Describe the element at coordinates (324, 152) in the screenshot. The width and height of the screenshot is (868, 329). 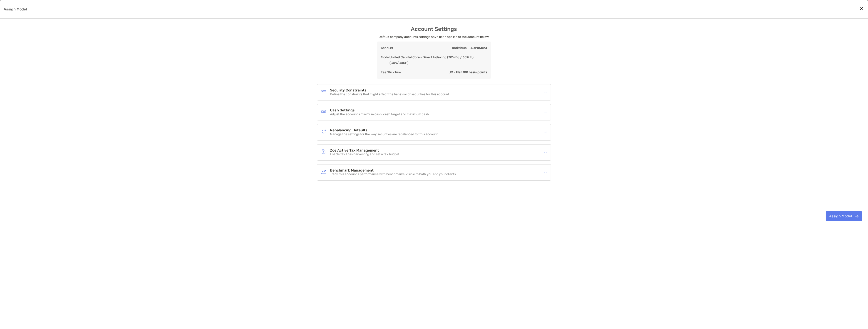
I see `img: Zoe Active Tax Management` at that location.